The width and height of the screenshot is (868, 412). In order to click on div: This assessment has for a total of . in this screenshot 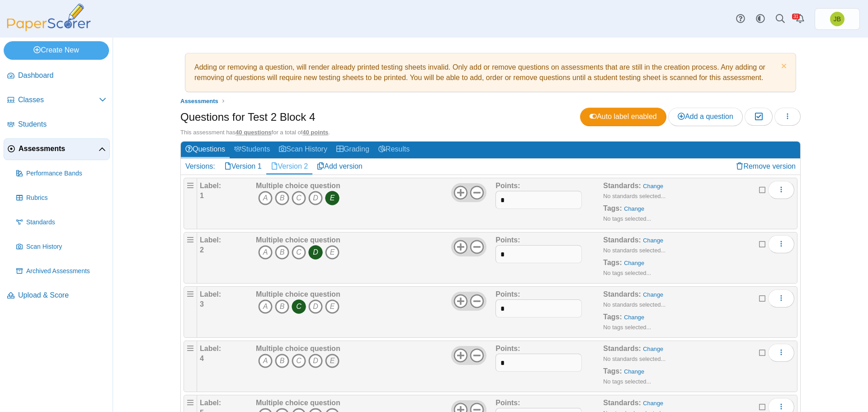, I will do `click(491, 132)`.